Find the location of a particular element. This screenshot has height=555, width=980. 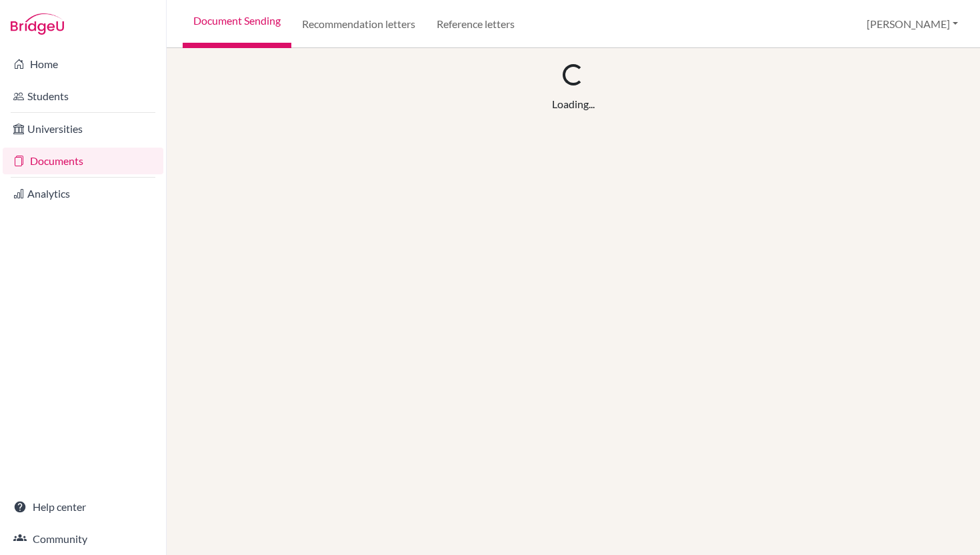

a: Documents is located at coordinates (83, 161).